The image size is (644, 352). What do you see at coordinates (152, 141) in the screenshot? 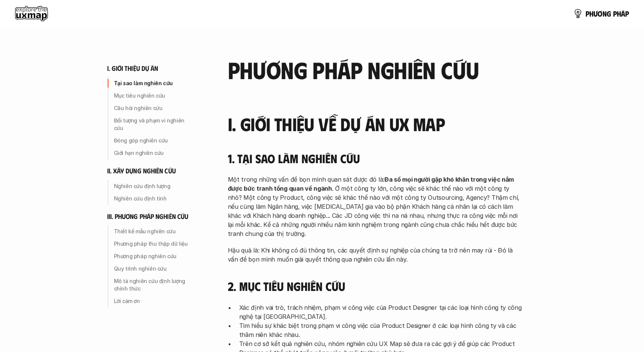
I see `a: Đóng góp nghiên cứu` at bounding box center [152, 141].